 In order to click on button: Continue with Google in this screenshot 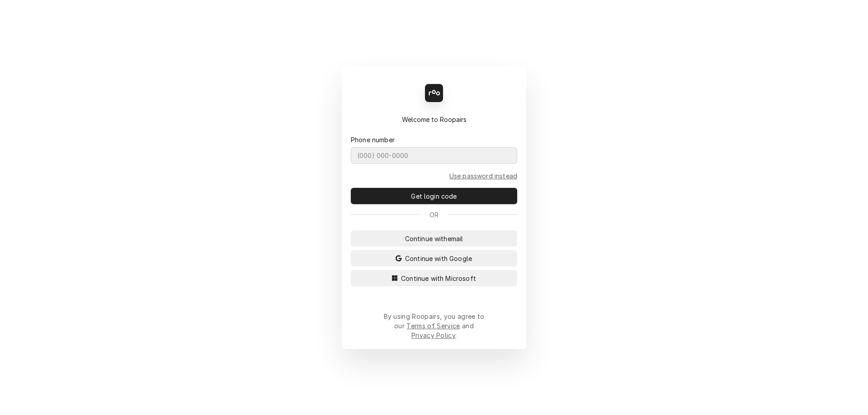, I will do `click(434, 259)`.